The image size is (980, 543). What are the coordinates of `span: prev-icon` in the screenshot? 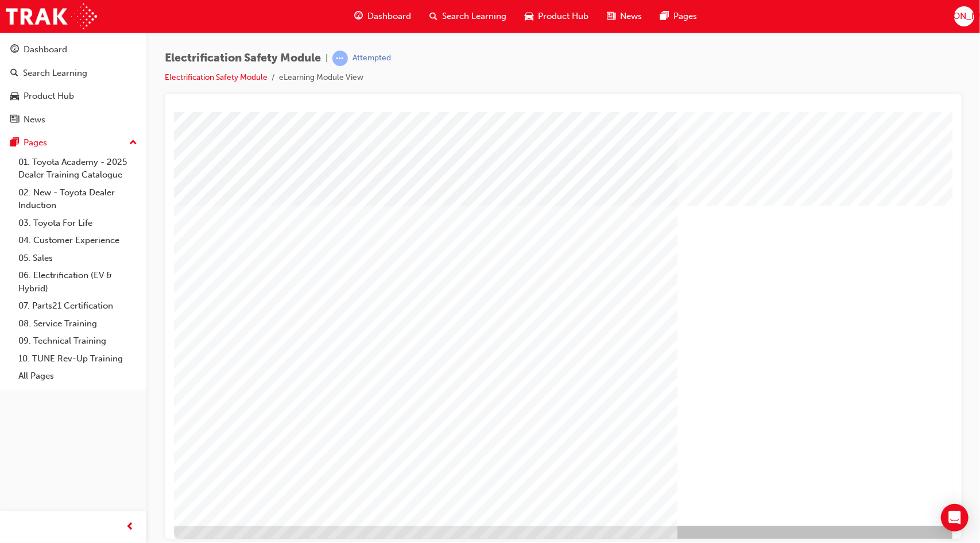 It's located at (131, 527).